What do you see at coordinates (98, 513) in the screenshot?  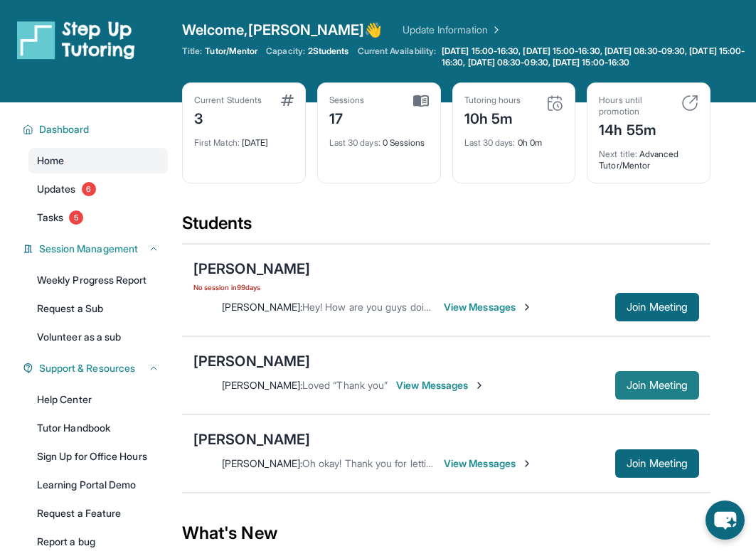 I see `a: Request a Feature` at bounding box center [98, 513].